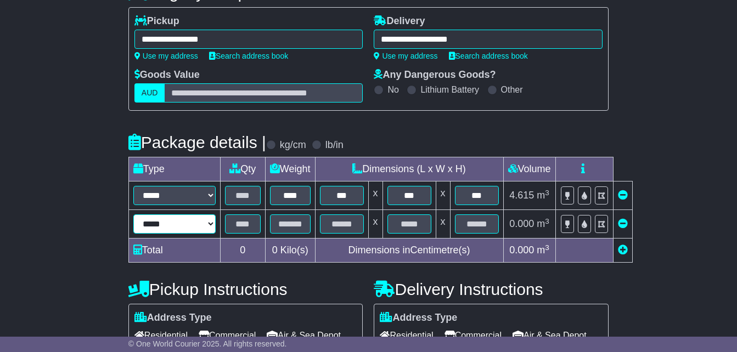 The height and width of the screenshot is (352, 737). What do you see at coordinates (275, 250) in the screenshot?
I see `span: 0` at bounding box center [275, 250].